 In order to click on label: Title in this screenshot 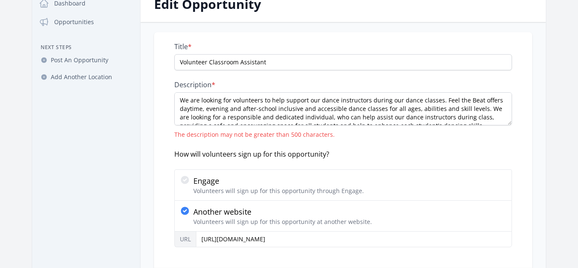, I will do `click(343, 47)`.